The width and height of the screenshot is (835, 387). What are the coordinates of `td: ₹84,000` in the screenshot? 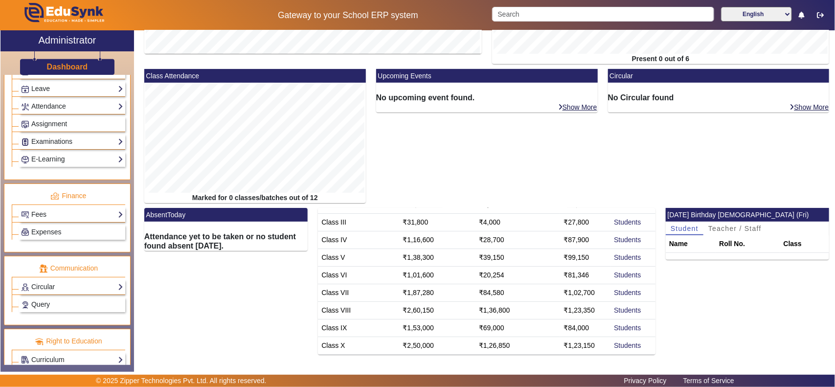 It's located at (585, 328).